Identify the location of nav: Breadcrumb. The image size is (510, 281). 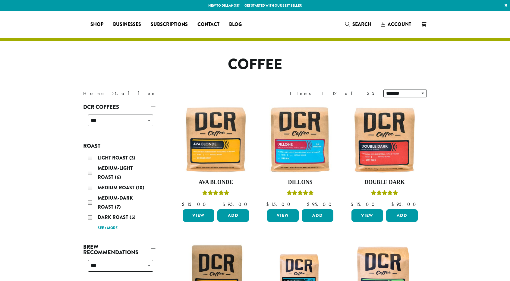
(165, 93).